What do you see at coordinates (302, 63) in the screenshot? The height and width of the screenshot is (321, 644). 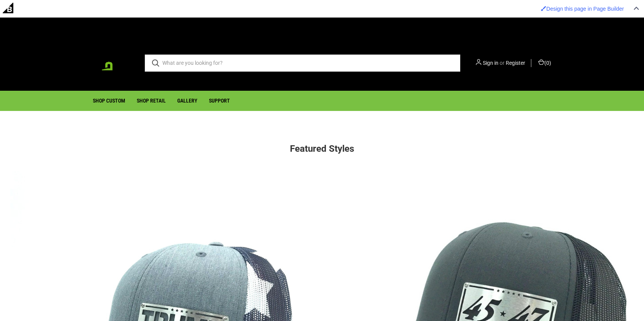 I see `input: What are you looking for?` at bounding box center [302, 63].